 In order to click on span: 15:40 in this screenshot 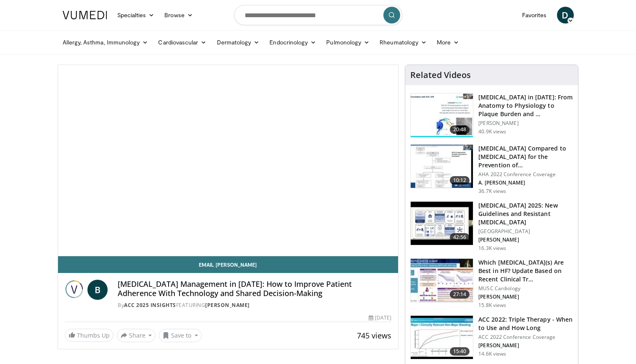, I will do `click(460, 352)`.